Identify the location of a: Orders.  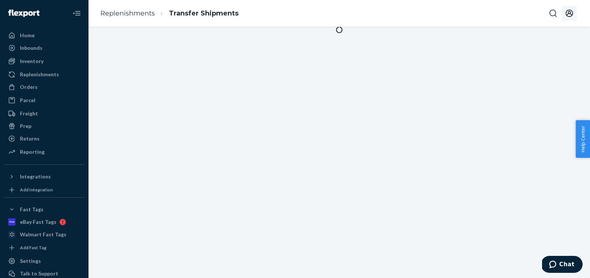
(44, 87).